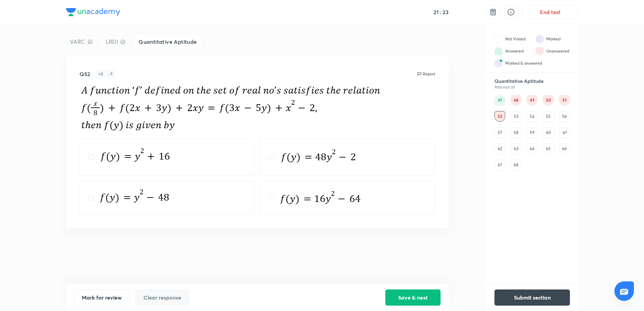  Describe the element at coordinates (564, 133) in the screenshot. I see `div: 61` at that location.